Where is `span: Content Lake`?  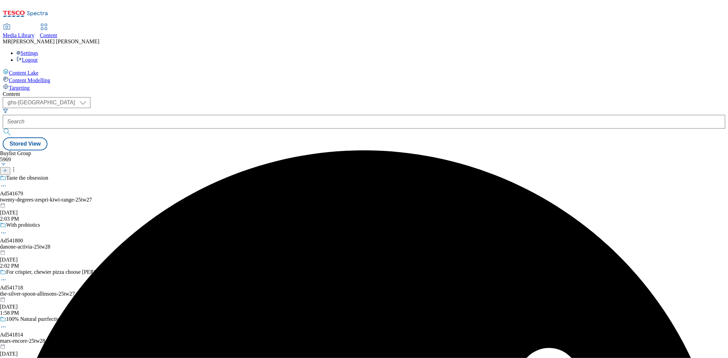 span: Content Lake is located at coordinates (24, 73).